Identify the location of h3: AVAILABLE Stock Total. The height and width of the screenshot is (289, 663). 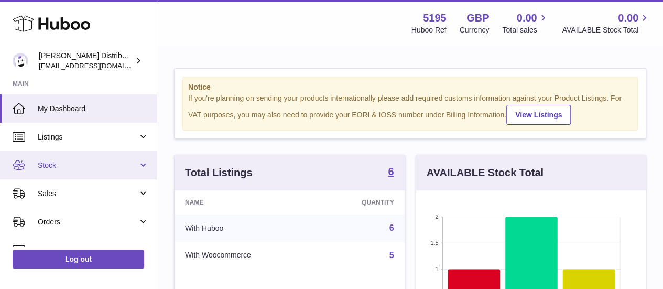
(485, 172).